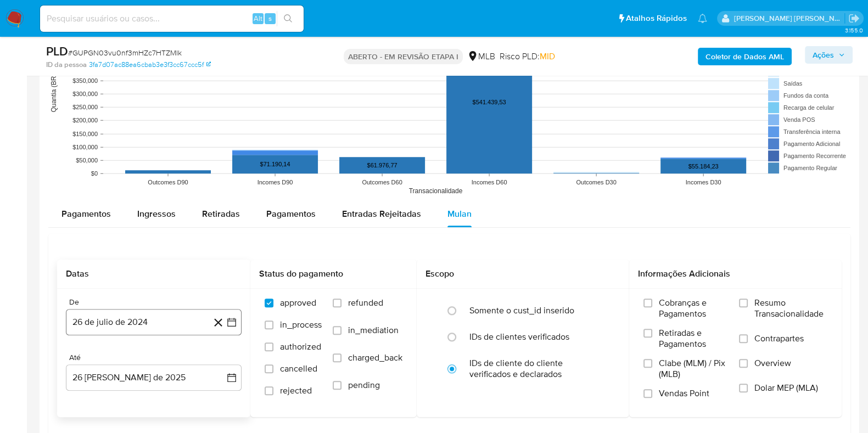 This screenshot has width=868, height=433. What do you see at coordinates (656, 18) in the screenshot?
I see `font: Atalhos Rápidos` at bounding box center [656, 18].